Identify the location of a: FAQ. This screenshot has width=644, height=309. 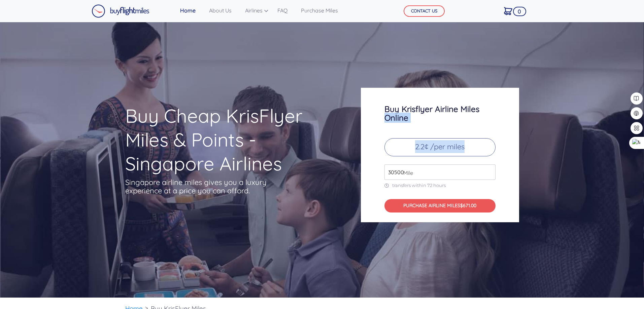
(282, 11).